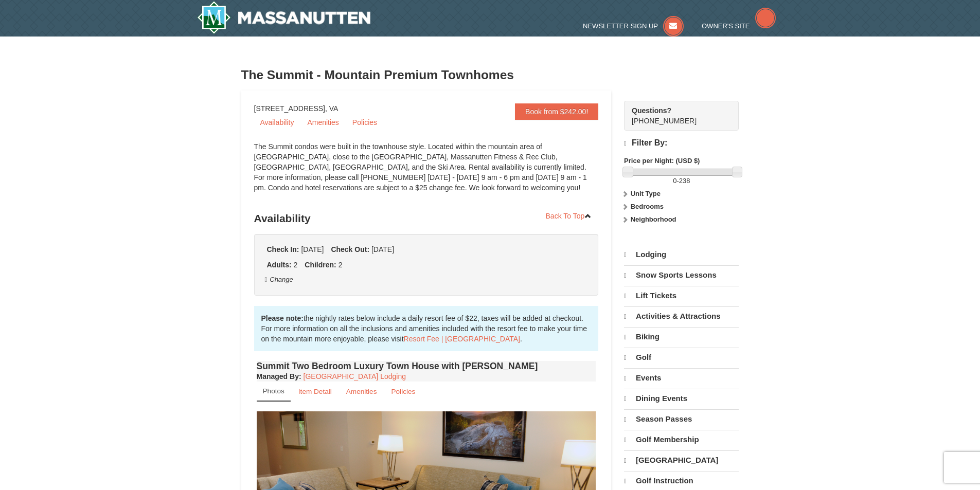 This screenshot has height=490, width=980. I want to click on a: Back To Top, so click(569, 216).